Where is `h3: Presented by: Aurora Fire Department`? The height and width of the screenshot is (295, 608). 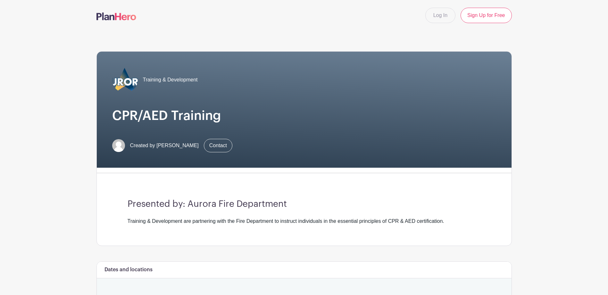 h3: Presented by: Aurora Fire Department is located at coordinates (304, 204).